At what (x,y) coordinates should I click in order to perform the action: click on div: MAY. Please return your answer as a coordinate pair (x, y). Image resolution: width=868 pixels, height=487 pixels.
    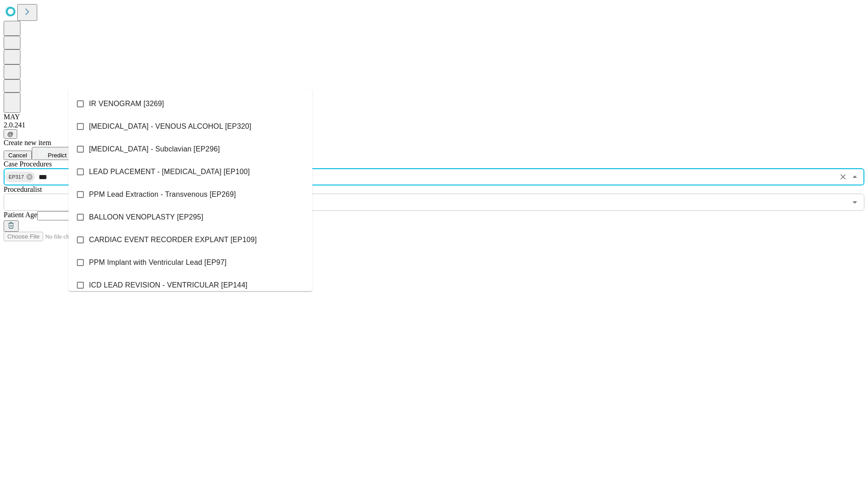
    Looking at the image, I should click on (434, 117).